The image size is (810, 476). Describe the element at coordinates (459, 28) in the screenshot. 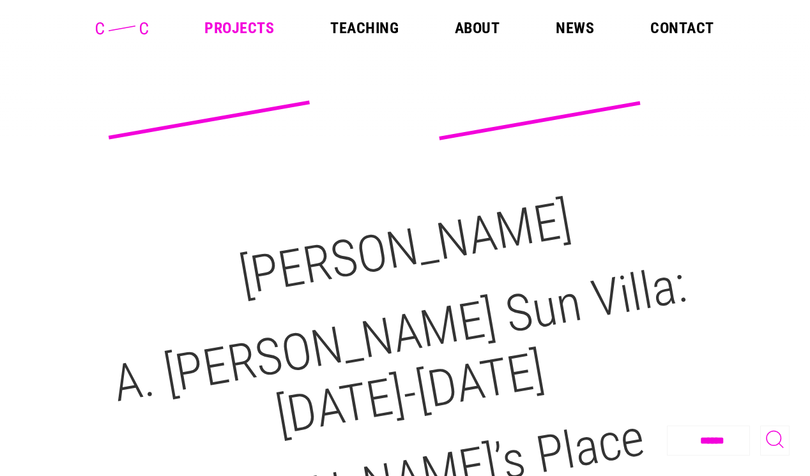

I see `nav: Main Menu` at that location.